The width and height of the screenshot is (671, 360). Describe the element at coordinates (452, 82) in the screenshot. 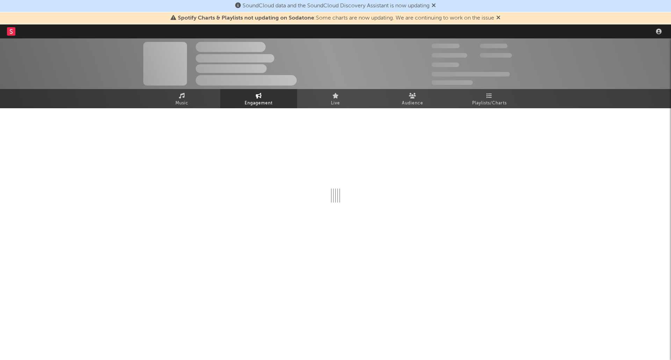

I see `span: Jump Score: 85.0` at that location.